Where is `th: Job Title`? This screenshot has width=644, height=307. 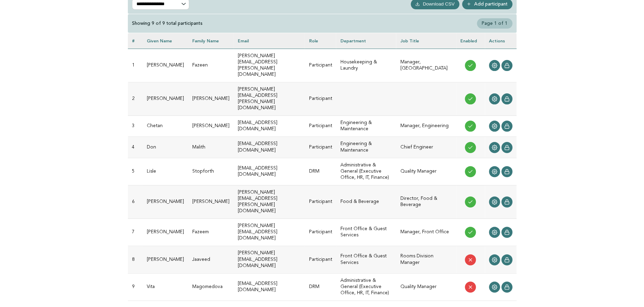 th: Job Title is located at coordinates (426, 41).